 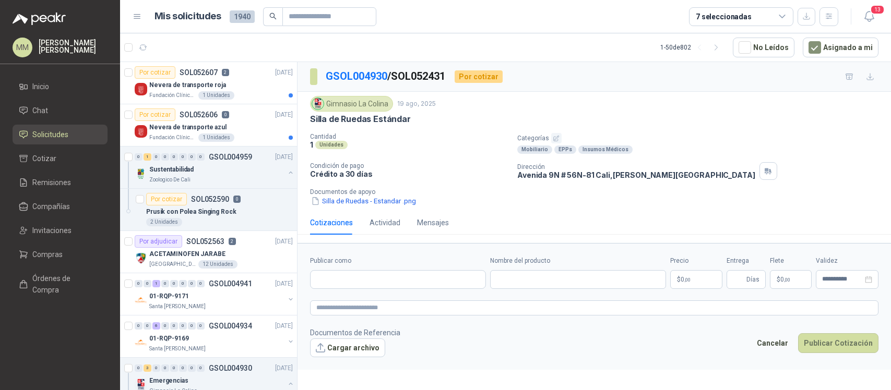 I want to click on div: MM, so click(x=22, y=48).